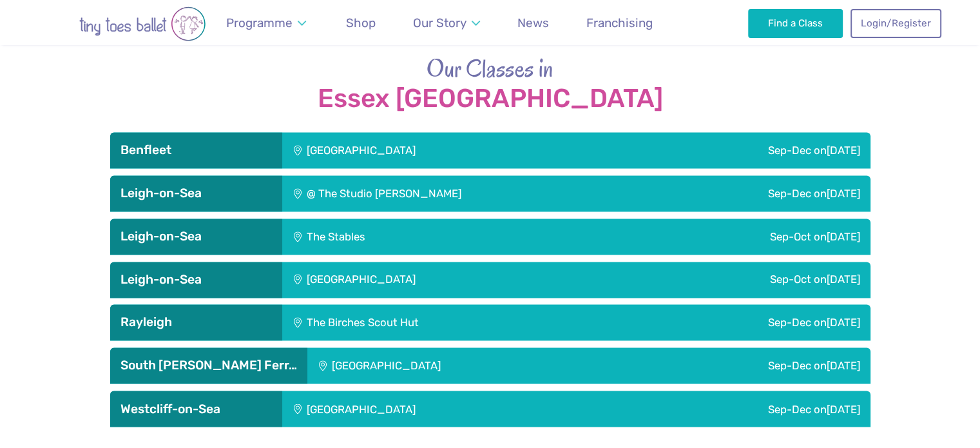  What do you see at coordinates (417, 236) in the screenshot?
I see `div: The Stables` at bounding box center [417, 236].